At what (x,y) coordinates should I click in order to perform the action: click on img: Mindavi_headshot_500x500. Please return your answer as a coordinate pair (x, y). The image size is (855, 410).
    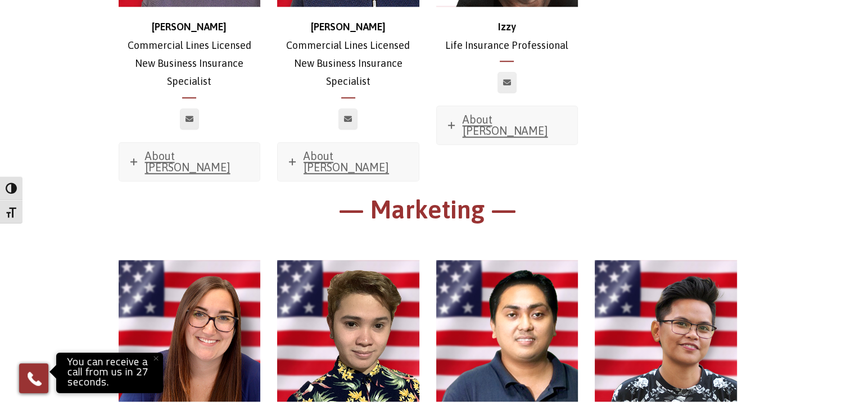
    Looking at the image, I should click on (348, 331).